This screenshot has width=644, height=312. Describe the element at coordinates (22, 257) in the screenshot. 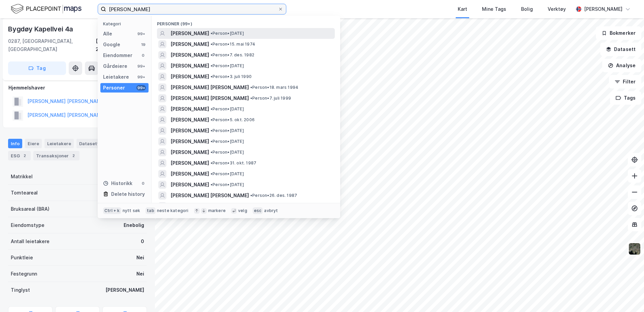

I see `div: Punktleie` at that location.